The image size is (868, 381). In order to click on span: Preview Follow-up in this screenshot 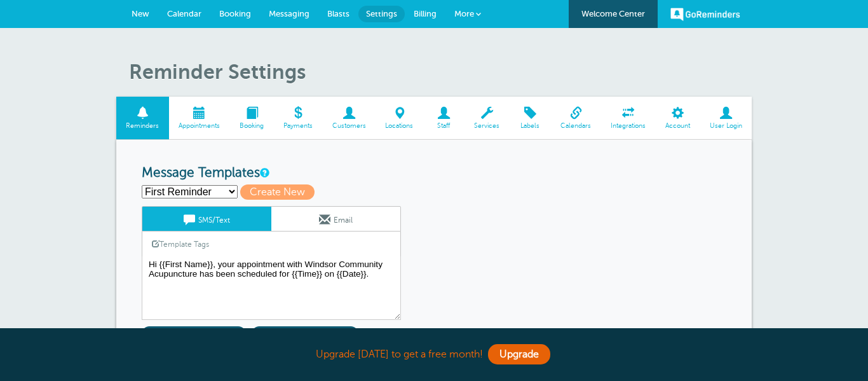, I will do `click(305, 334)`.